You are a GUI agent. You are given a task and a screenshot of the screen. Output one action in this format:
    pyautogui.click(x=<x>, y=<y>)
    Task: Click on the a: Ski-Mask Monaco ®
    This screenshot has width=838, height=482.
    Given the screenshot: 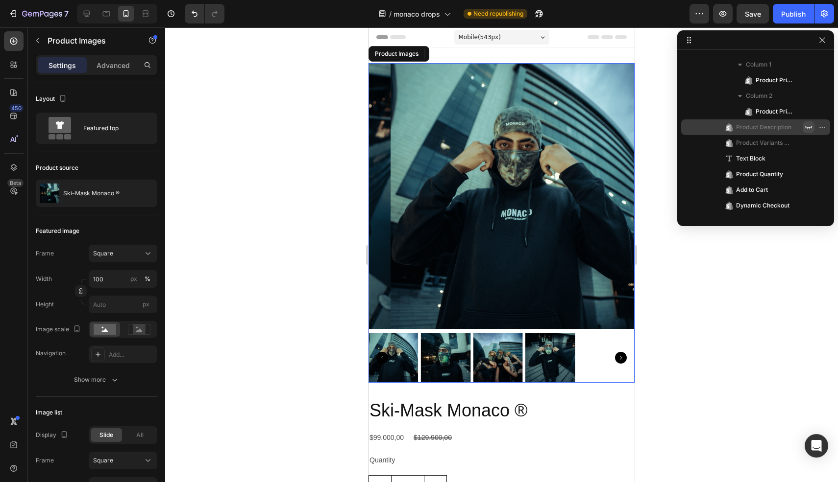 What is the action you would take?
    pyautogui.click(x=155, y=168)
    